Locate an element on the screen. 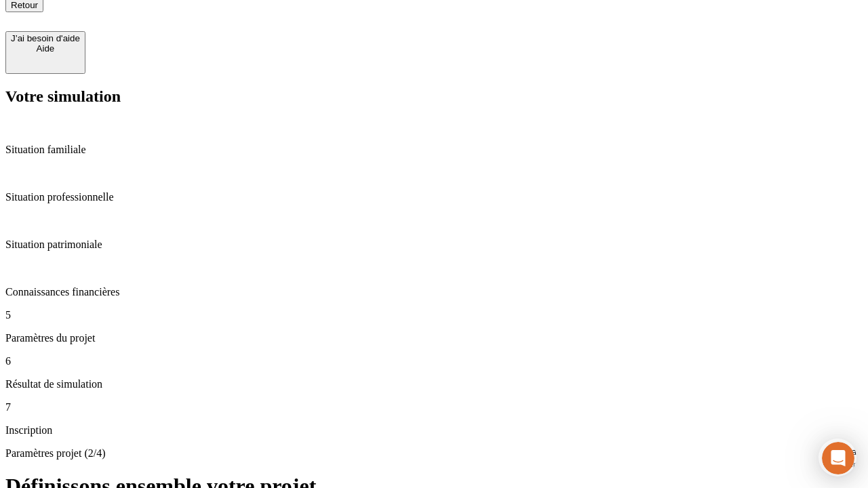 This screenshot has height=488, width=868. p: Résultat de simulation is located at coordinates (434, 385).